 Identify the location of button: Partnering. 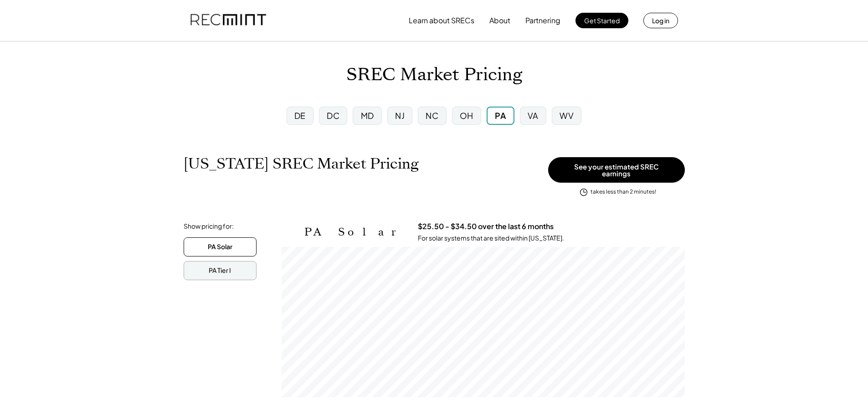
(542, 20).